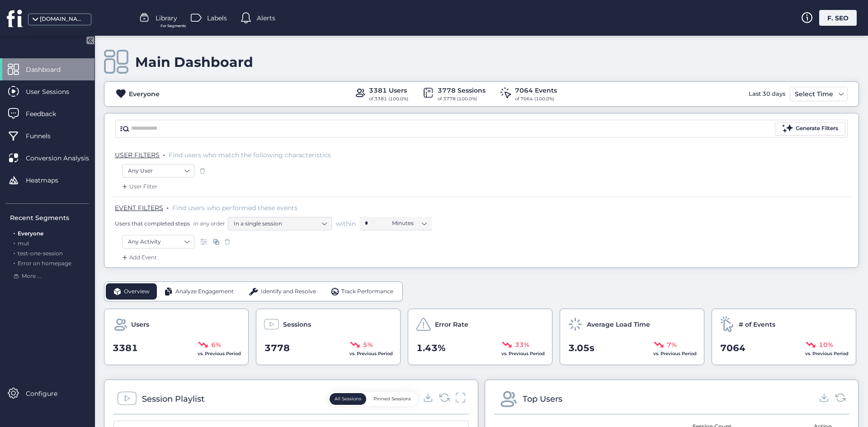  Describe the element at coordinates (536, 99) in the screenshot. I see `div: of 7064 (100.0%)` at that location.